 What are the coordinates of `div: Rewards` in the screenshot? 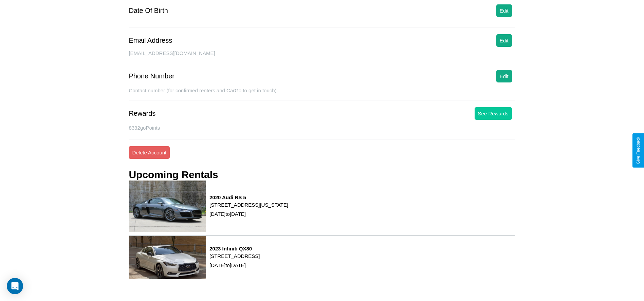 It's located at (142, 113).